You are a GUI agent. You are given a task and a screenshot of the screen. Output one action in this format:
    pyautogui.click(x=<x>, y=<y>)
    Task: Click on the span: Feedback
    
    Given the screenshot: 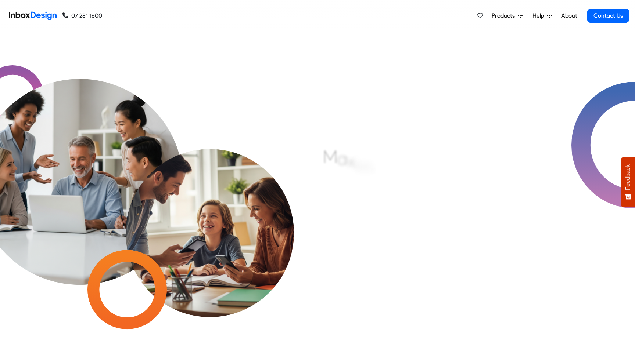 What is the action you would take?
    pyautogui.click(x=628, y=177)
    